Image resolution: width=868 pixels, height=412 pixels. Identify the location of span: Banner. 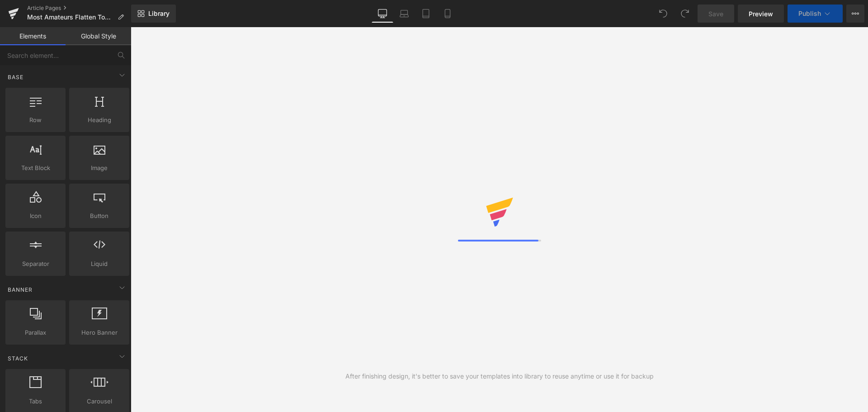
(20, 289).